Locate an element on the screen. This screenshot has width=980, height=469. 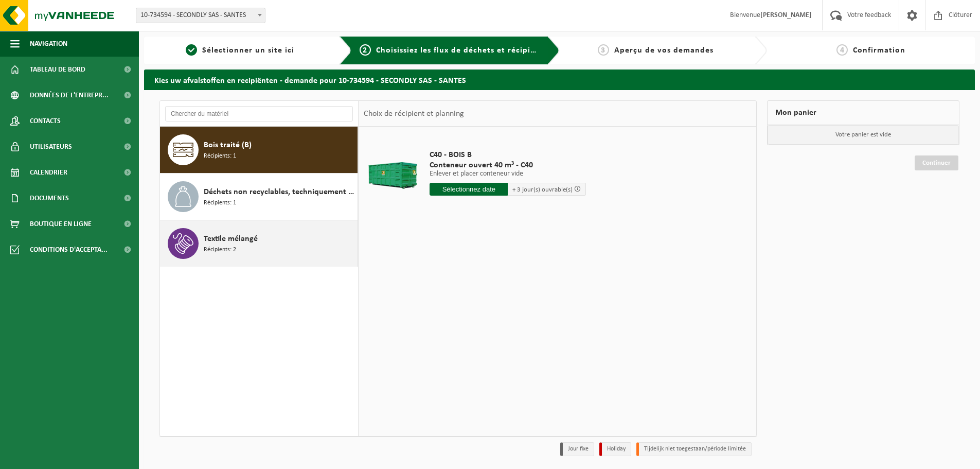
span: Navigation is located at coordinates (48, 44).